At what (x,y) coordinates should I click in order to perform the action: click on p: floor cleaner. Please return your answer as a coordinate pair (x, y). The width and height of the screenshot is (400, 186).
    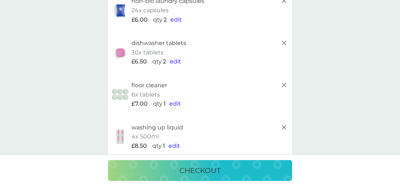
    Looking at the image, I should click on (149, 86).